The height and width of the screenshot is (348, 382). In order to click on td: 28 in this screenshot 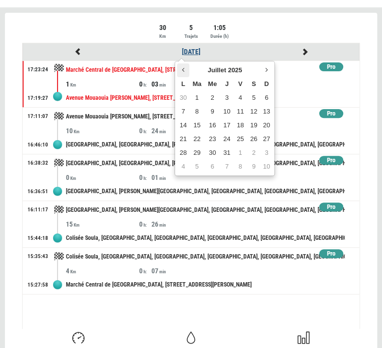, I will do `click(183, 153)`.